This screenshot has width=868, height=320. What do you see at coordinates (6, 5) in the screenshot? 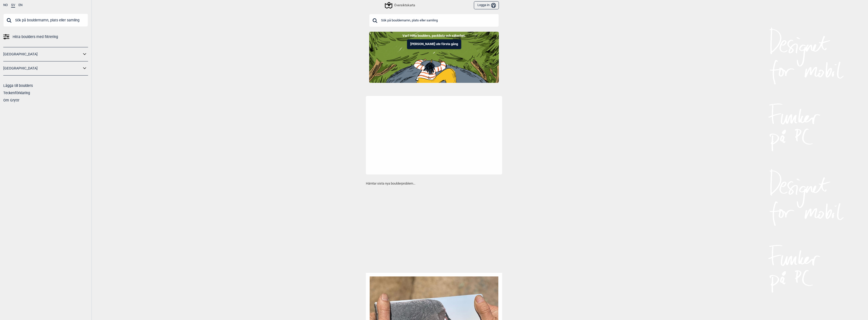
I see `button: NO` at bounding box center [6, 5].